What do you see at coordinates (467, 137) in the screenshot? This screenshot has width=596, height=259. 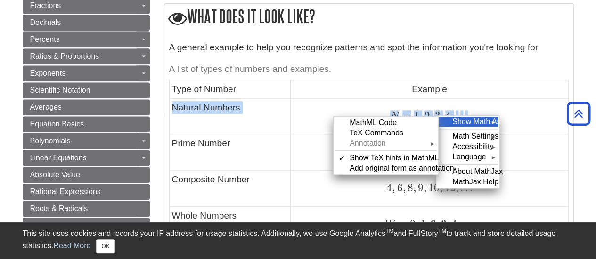 I see `div: Math Settings` at bounding box center [467, 137].